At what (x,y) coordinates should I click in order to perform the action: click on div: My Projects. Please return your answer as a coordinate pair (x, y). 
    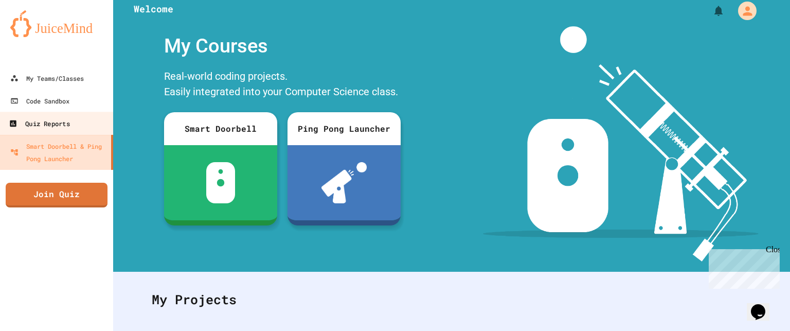
    Looking at the image, I should click on (452, 299).